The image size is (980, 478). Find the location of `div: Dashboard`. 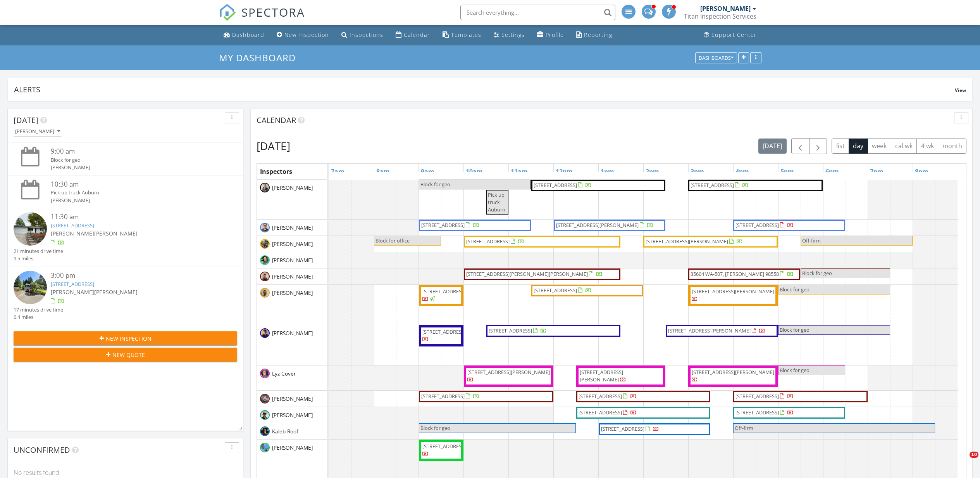

div: Dashboard is located at coordinates (248, 35).